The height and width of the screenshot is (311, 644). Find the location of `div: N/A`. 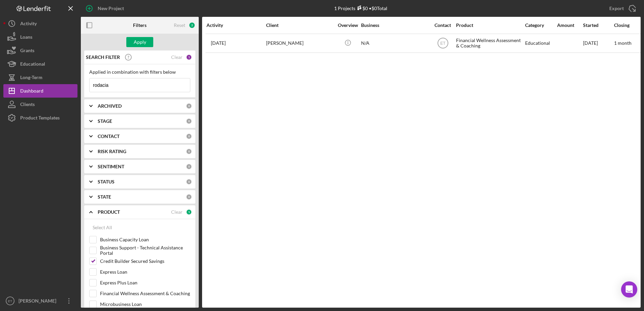

div: N/A is located at coordinates (395, 43).